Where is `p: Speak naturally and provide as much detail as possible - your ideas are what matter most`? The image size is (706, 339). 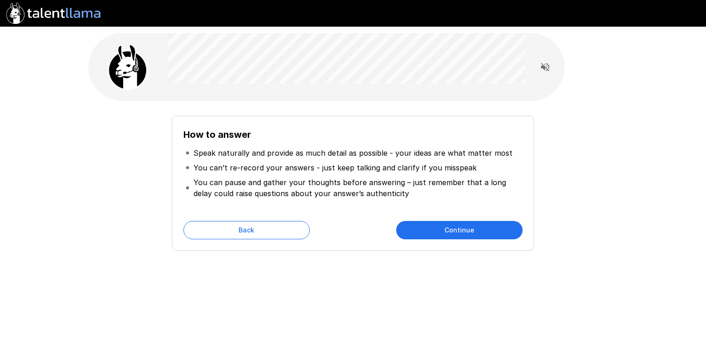
p: Speak naturally and provide as much detail as possible - your ideas are what matter most is located at coordinates (353, 153).